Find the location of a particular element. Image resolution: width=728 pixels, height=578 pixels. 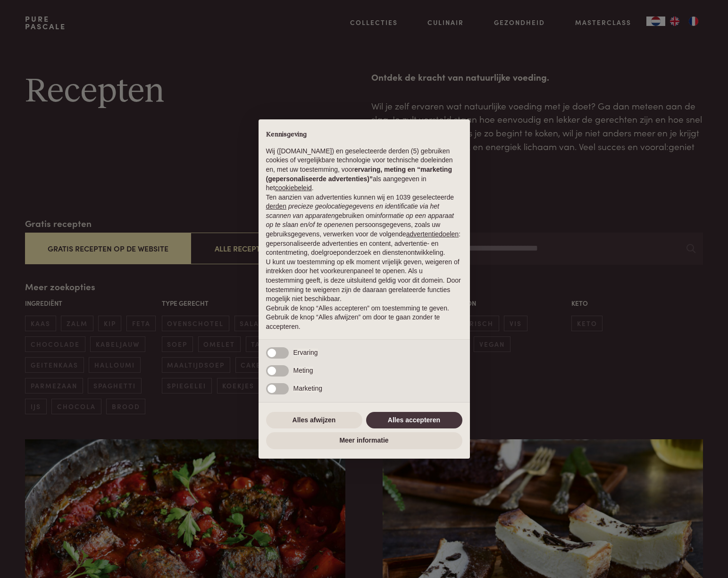

h2: Kennisgeving is located at coordinates (365, 135).